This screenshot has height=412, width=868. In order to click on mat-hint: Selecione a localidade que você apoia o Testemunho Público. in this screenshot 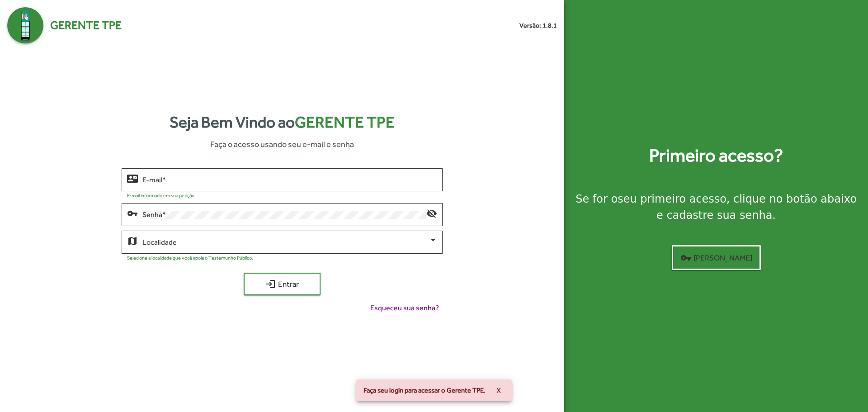, I will do `click(190, 258)`.